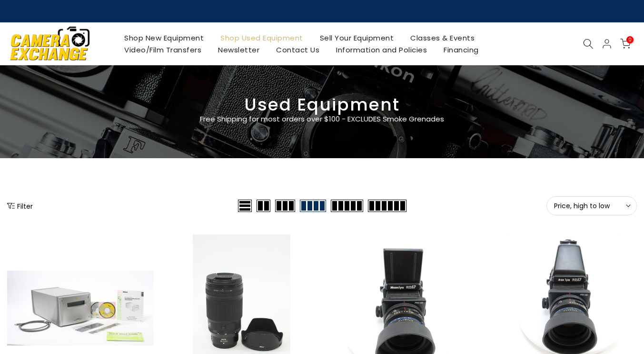 This screenshot has height=354, width=644. I want to click on span: 0, so click(630, 40).